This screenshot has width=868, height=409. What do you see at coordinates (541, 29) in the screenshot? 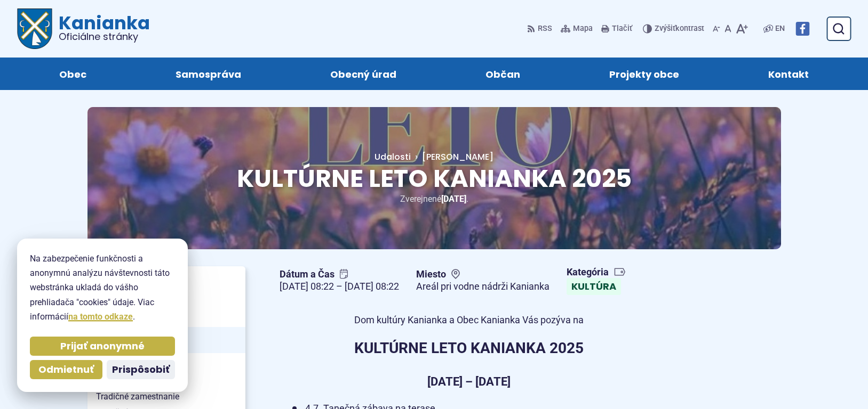
I see `a: RSS` at bounding box center [541, 29].